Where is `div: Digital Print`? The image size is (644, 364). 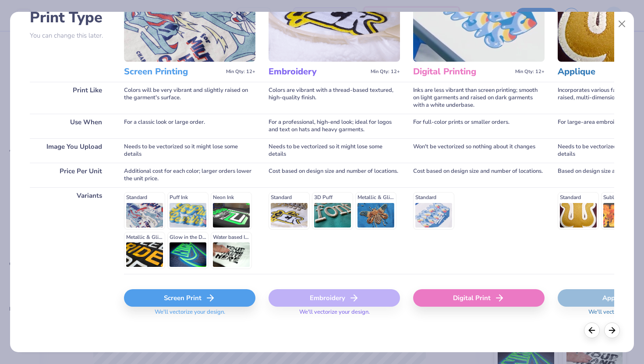 div: Digital Print is located at coordinates (479, 298).